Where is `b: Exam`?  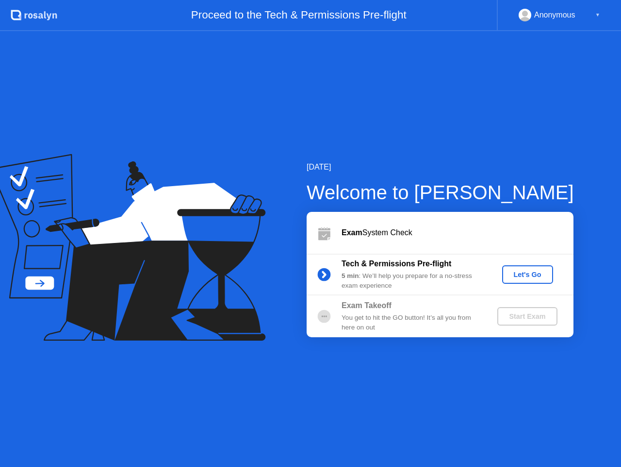 b: Exam is located at coordinates (352, 232).